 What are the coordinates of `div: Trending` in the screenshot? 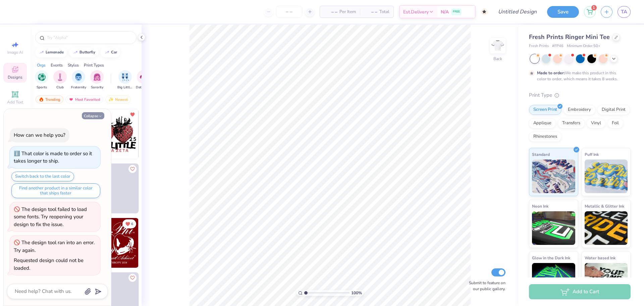 It's located at (49, 99).